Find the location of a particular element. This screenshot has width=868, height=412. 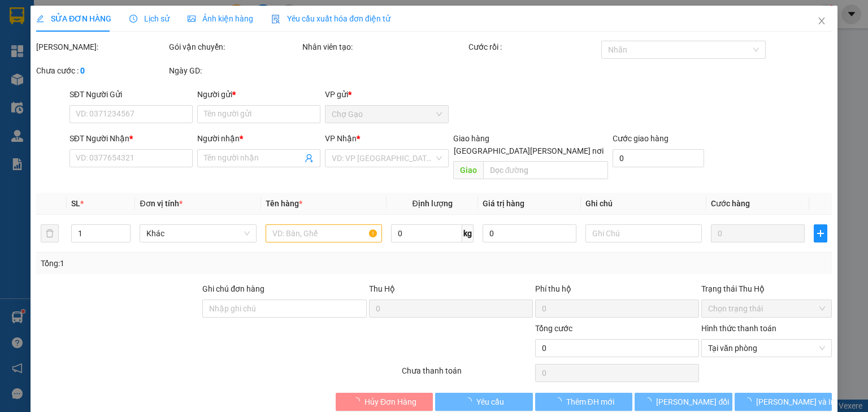

span: Thu Hộ is located at coordinates (381, 289).